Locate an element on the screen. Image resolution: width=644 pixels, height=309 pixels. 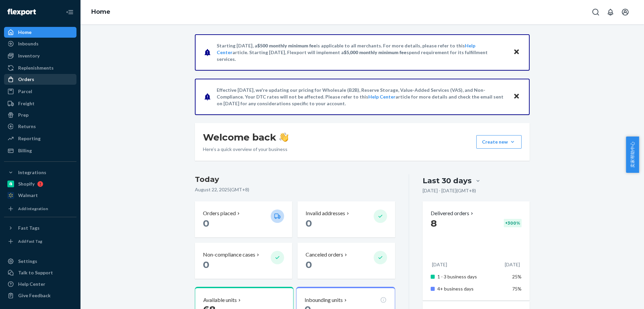
p: Inbounding units is located at coordinates (324, 299).